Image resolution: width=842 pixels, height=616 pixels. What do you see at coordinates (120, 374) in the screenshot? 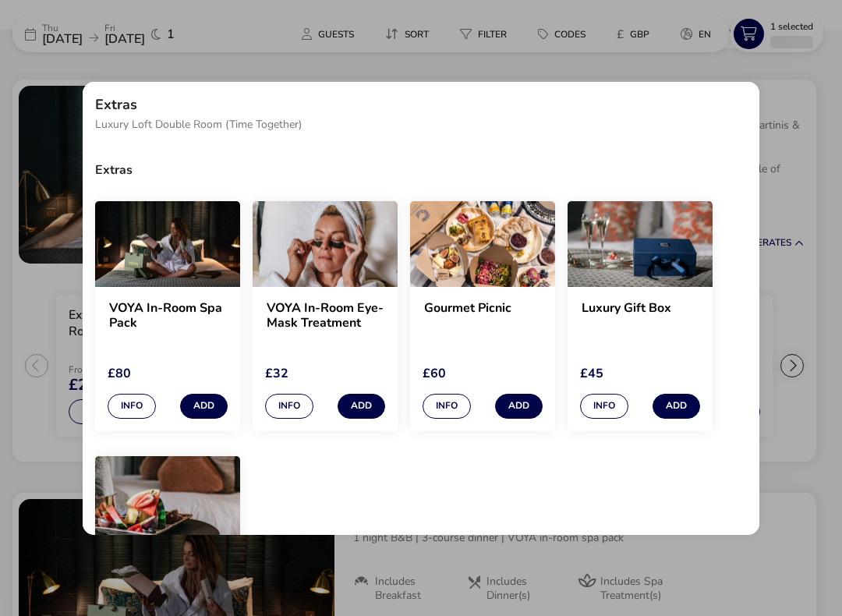
I see `span: £80` at bounding box center [120, 374].